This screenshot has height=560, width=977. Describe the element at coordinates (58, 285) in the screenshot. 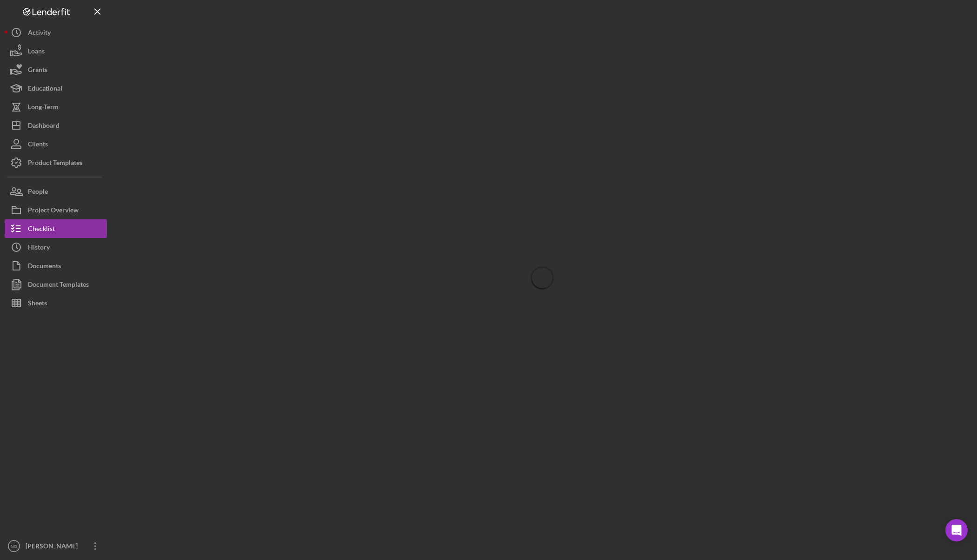

I see `div: Document Templates` at that location.